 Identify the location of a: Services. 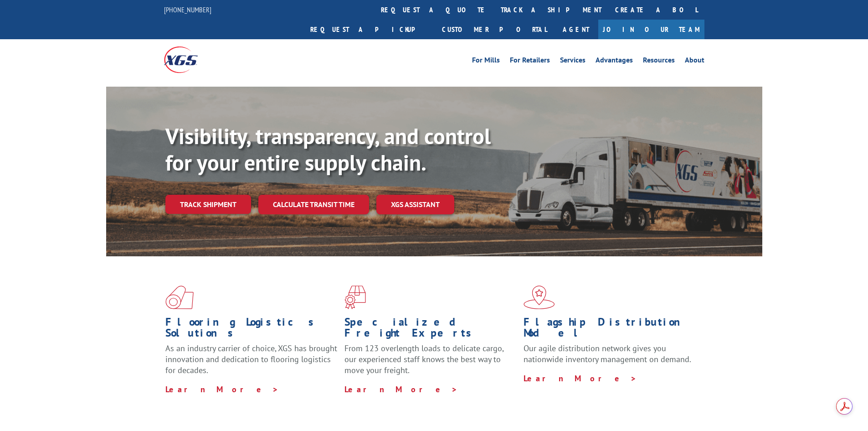
(573, 61).